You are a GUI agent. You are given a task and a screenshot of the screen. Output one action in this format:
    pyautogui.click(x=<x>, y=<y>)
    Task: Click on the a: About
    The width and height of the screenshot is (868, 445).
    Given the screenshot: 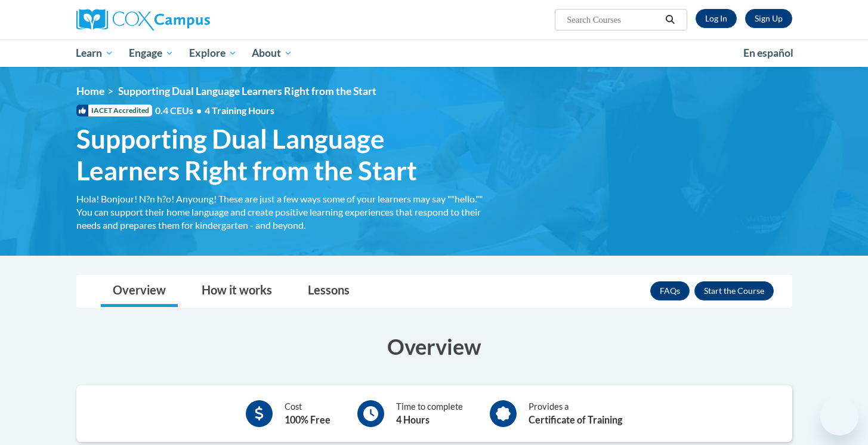 What is the action you would take?
    pyautogui.click(x=272, y=53)
    